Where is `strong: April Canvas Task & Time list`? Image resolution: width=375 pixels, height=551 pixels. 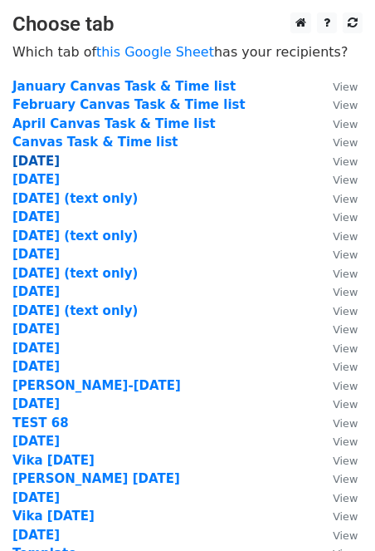
strong: April Canvas Task & Time list is located at coordinates (114, 124).